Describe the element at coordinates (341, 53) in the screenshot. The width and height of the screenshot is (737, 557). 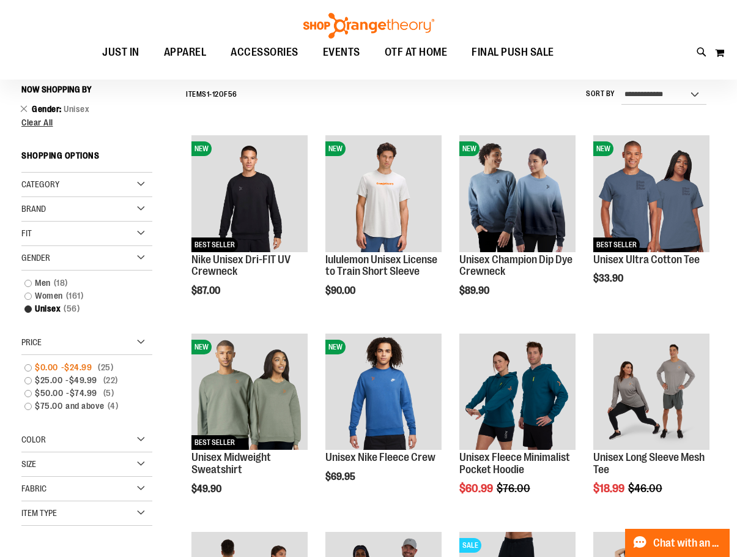
I see `a: EVENTS` at that location.